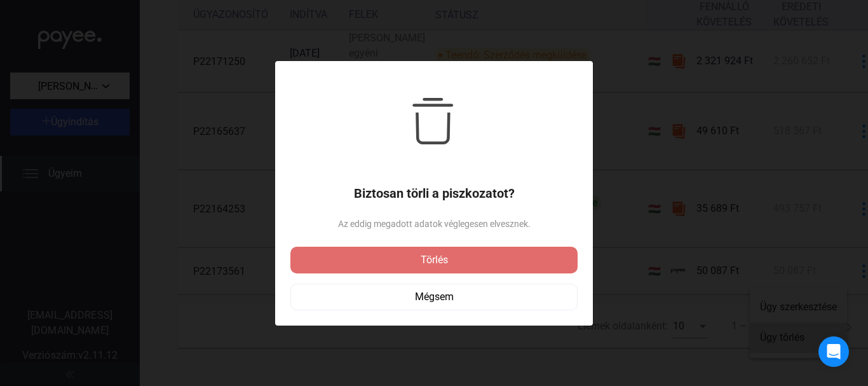 This screenshot has height=386, width=868. Describe the element at coordinates (434, 121) in the screenshot. I see `img: trash-black` at that location.